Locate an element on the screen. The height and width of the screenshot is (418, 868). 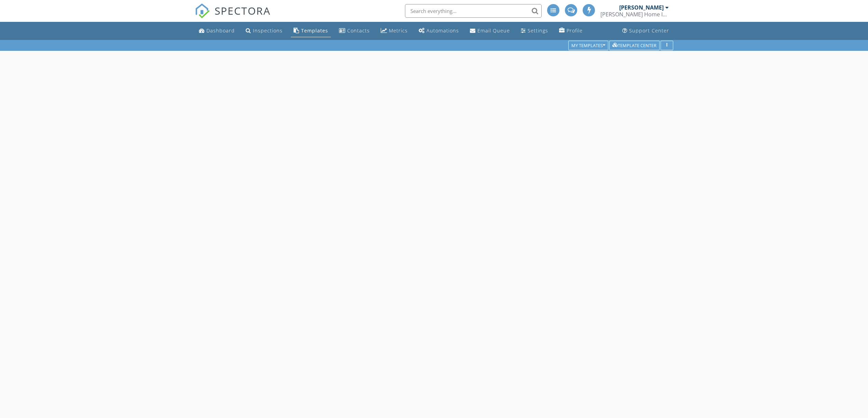
div: Metrics is located at coordinates (398, 31).